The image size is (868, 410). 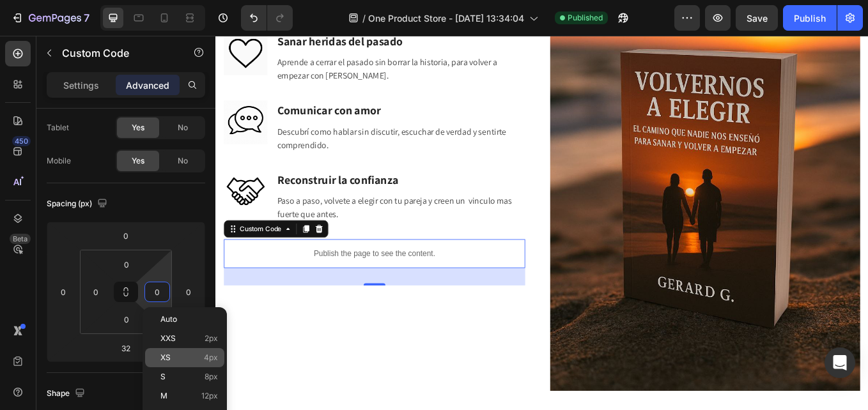 What do you see at coordinates (57, 128) in the screenshot?
I see `div: Tablet` at bounding box center [57, 128].